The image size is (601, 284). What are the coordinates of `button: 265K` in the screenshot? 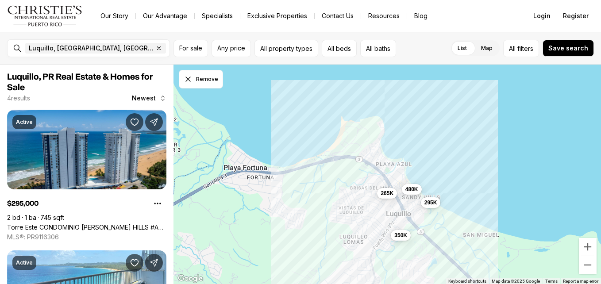 It's located at (387, 193).